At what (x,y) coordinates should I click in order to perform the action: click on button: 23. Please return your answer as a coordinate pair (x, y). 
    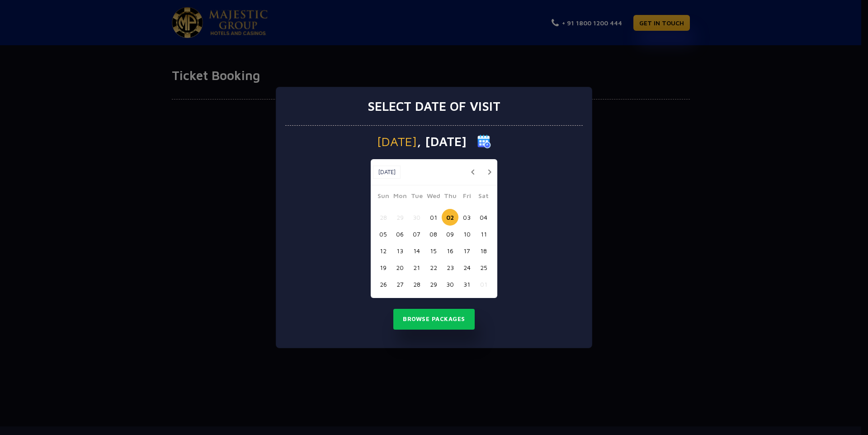
    Looking at the image, I should click on (450, 267).